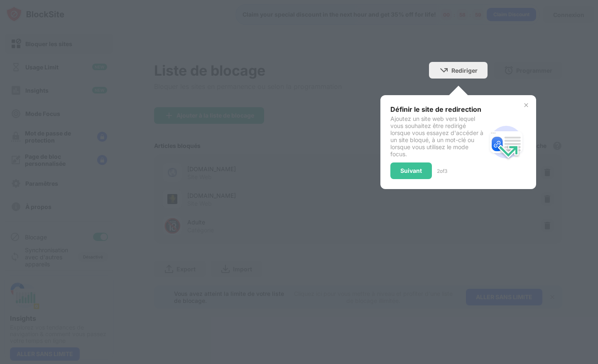 The width and height of the screenshot is (598, 364). I want to click on div: Ajoutez un site web vers lequel vous souhaitez être redirigé lorsque vous essayez d'accéder à un ..., so click(438, 136).